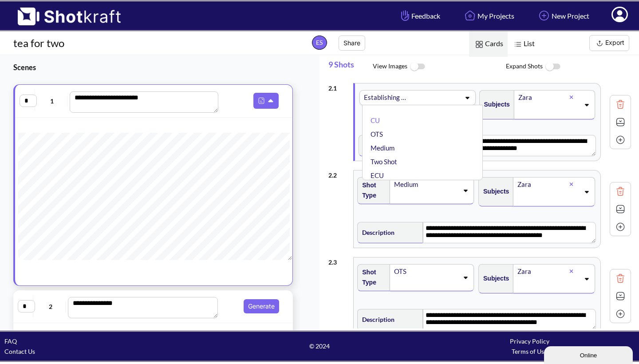 The height and width of the screenshot is (364, 639). What do you see at coordinates (426, 184) in the screenshot?
I see `div: Medium` at bounding box center [426, 184].